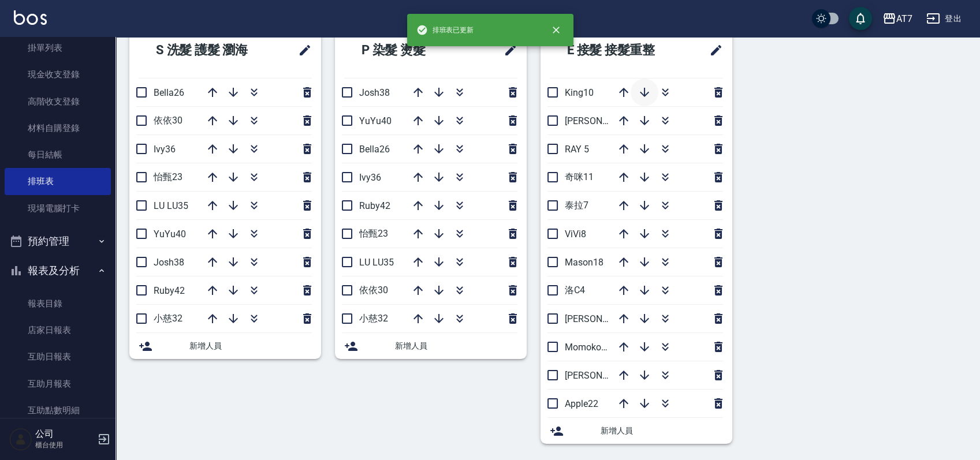 This screenshot has width=980, height=460. What do you see at coordinates (582, 403) in the screenshot?
I see `span: Apple22` at bounding box center [582, 403].